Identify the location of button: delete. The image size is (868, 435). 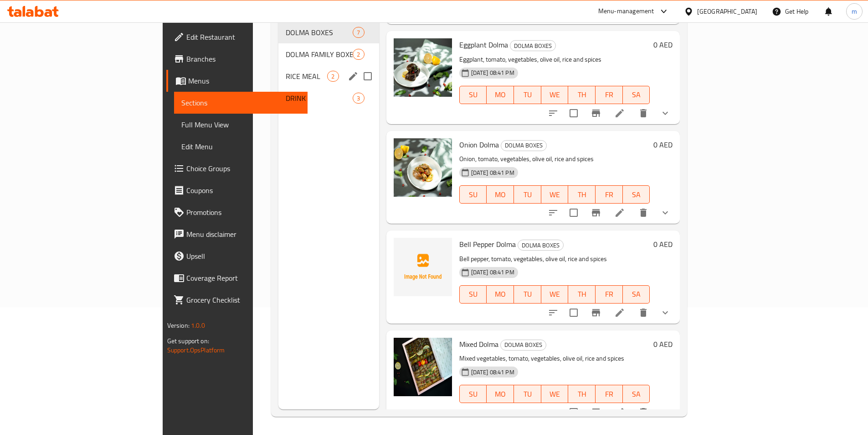
(644, 312).